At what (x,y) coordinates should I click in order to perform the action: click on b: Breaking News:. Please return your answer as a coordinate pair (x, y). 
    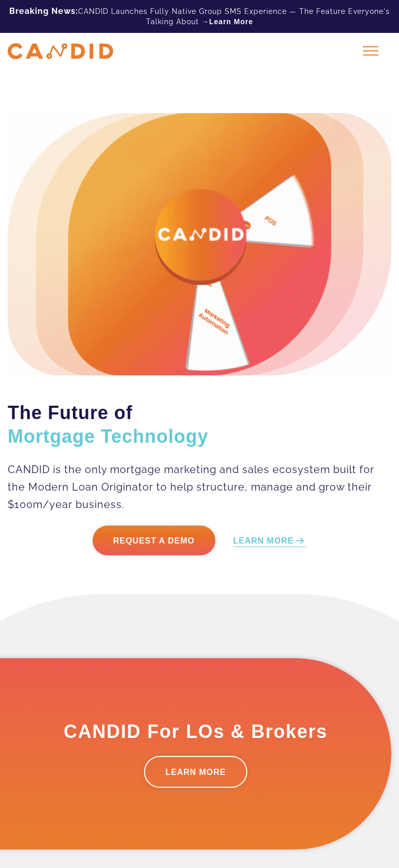
    Looking at the image, I should click on (44, 11).